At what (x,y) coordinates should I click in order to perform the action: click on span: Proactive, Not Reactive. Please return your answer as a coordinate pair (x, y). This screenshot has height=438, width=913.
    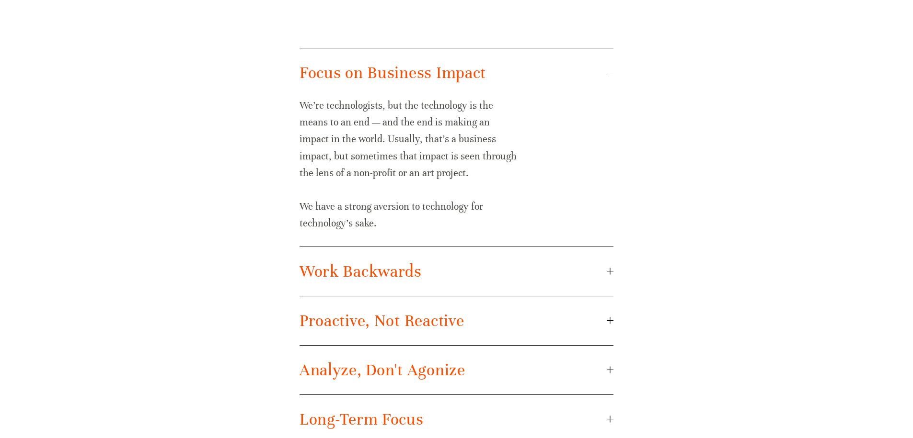
    Looking at the image, I should click on (453, 321).